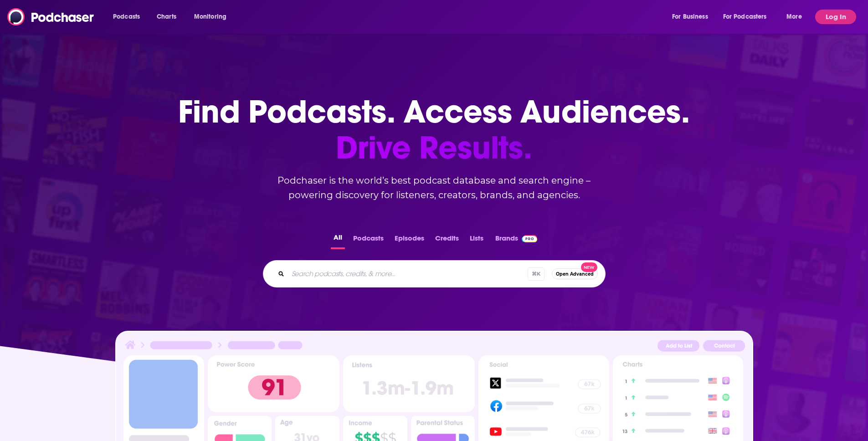 The width and height of the screenshot is (868, 441). Describe the element at coordinates (166, 17) in the screenshot. I see `span: Charts` at that location.